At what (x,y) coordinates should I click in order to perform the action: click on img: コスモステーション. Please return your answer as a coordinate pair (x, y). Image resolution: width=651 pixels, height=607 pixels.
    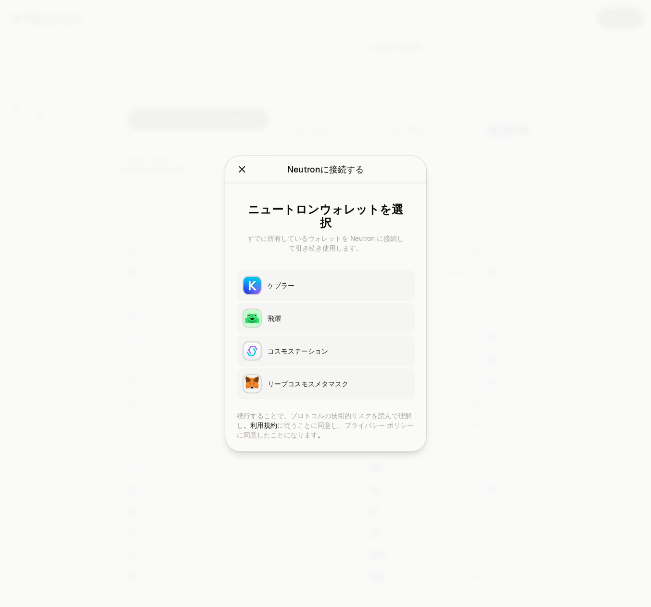
    Looking at the image, I should click on (252, 351).